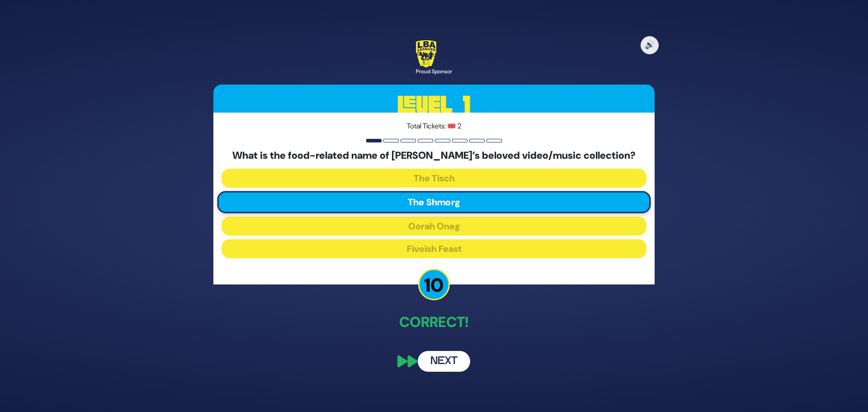 The width and height of the screenshot is (868, 412). I want to click on button: The Shmorg, so click(434, 202).